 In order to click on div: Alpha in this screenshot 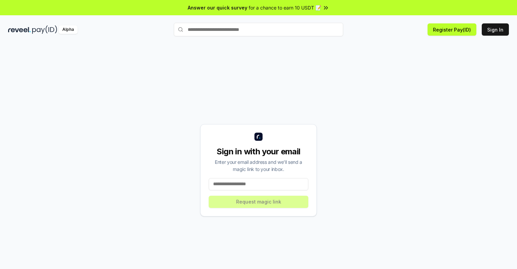, I will do `click(68, 29)`.